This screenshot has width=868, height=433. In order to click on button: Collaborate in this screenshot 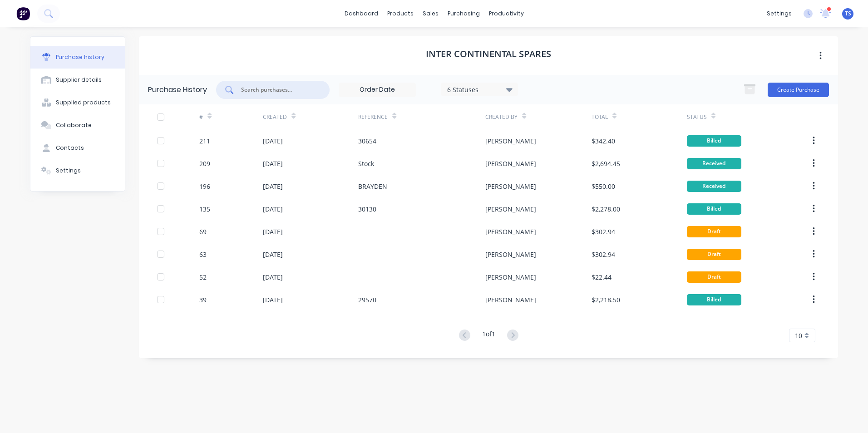, I will do `click(78, 125)`.